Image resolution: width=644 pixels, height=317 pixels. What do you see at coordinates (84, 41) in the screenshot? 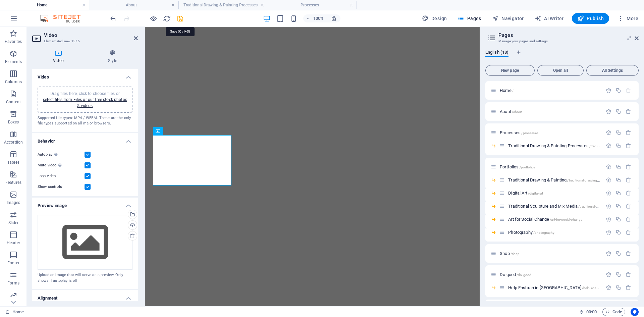
I see `h3: Element #ed-new-1315` at bounding box center [84, 41].